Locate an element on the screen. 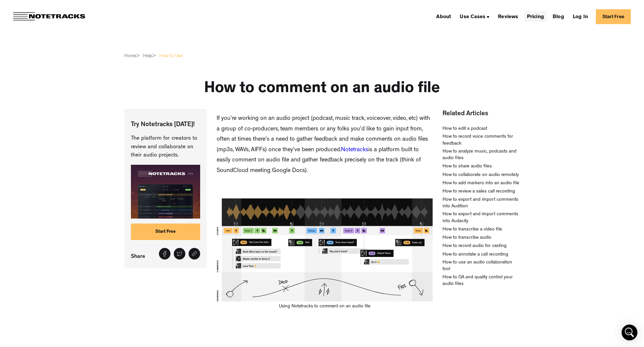 This screenshot has height=347, width=644. div: How to export and import comments into Audacity is located at coordinates (481, 217).